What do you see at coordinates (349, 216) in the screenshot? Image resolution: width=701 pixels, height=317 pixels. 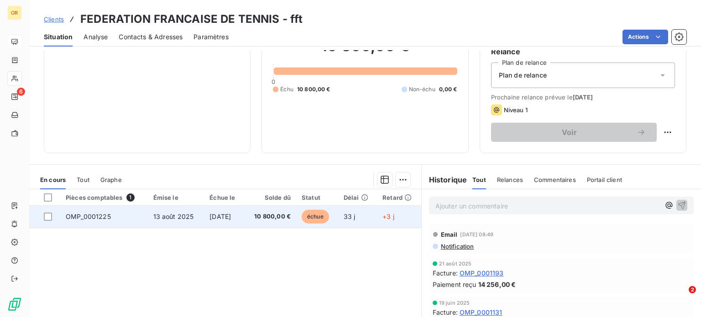 I see `span: 33 j` at bounding box center [349, 216].